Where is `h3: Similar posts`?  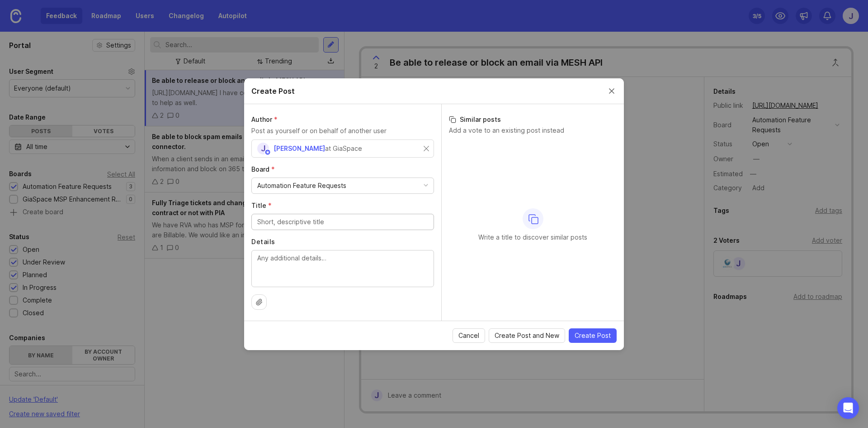
h3: Similar posts is located at coordinates (533, 119).